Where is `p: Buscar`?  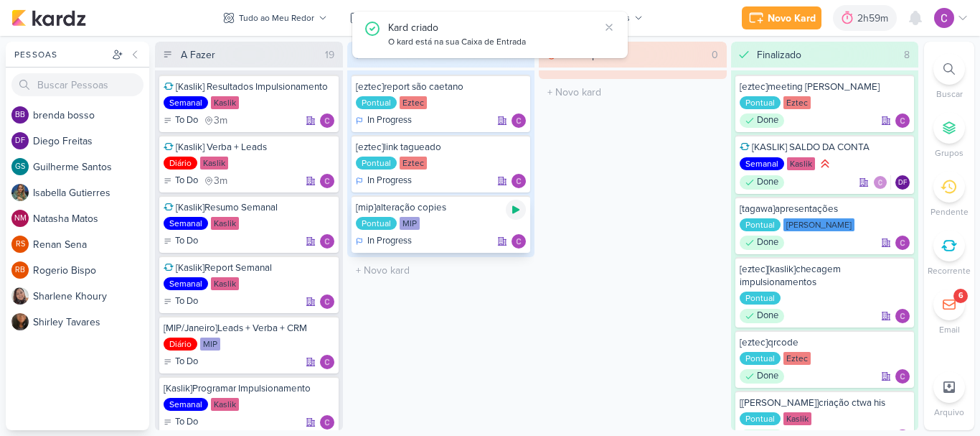 p: Buscar is located at coordinates (949, 94).